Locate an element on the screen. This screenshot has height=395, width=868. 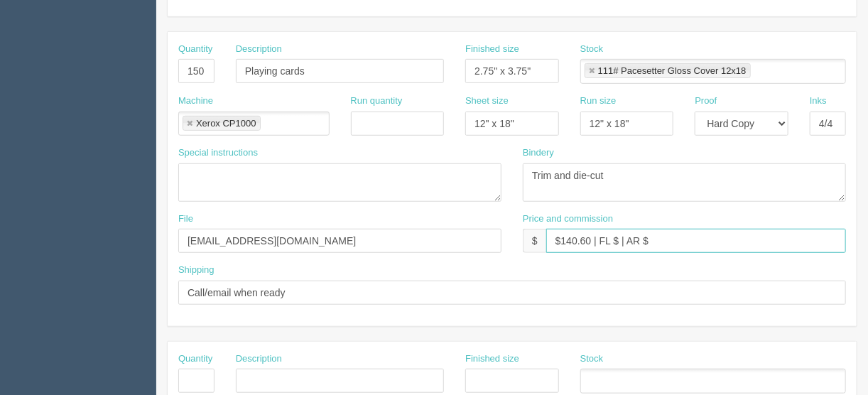
div: Xerox CP1000 is located at coordinates (225, 123).